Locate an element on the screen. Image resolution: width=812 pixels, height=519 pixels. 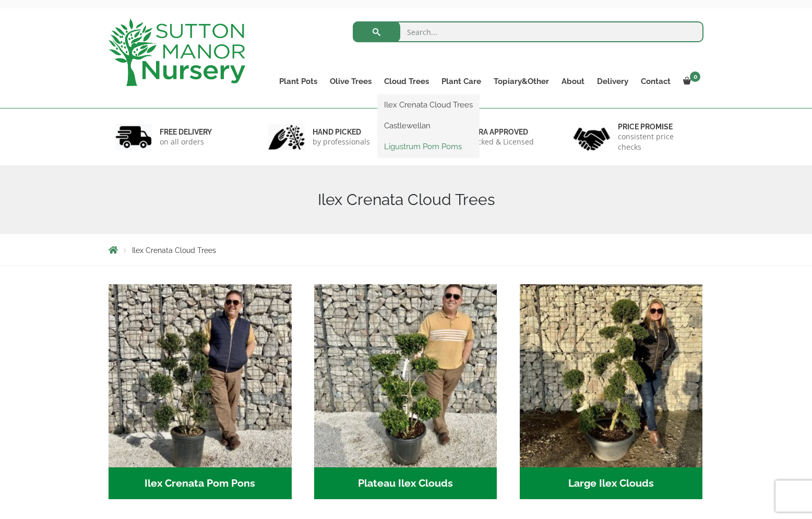
h2: Plateau Ilex Clouds is located at coordinates (406, 483).